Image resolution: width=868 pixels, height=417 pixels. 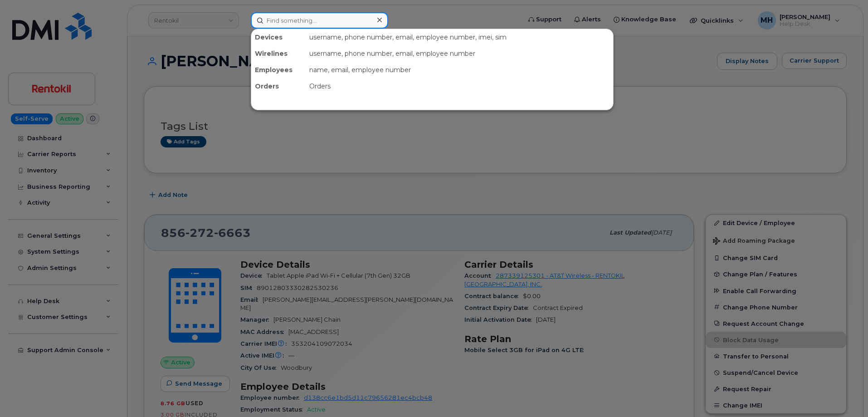 I want to click on div: Devices, so click(x=279, y=37).